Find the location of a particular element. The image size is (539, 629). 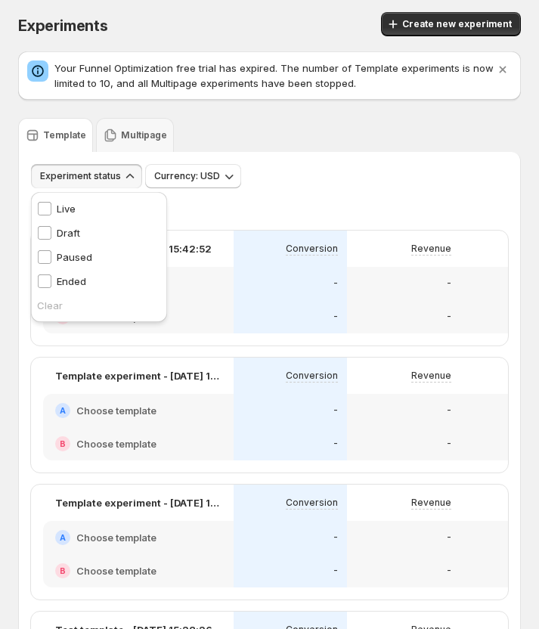

button: Dismiss notification is located at coordinates (502, 70).